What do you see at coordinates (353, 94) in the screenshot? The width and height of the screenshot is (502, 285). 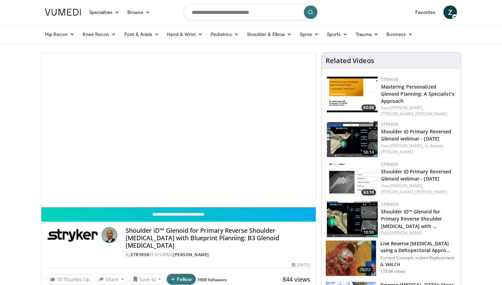 I see `img: a0fa61aa-27ea-4623-9cd1-50b4b72802ff.150x105_q85_crop-smart_upscale.jpg` at bounding box center [353, 94].